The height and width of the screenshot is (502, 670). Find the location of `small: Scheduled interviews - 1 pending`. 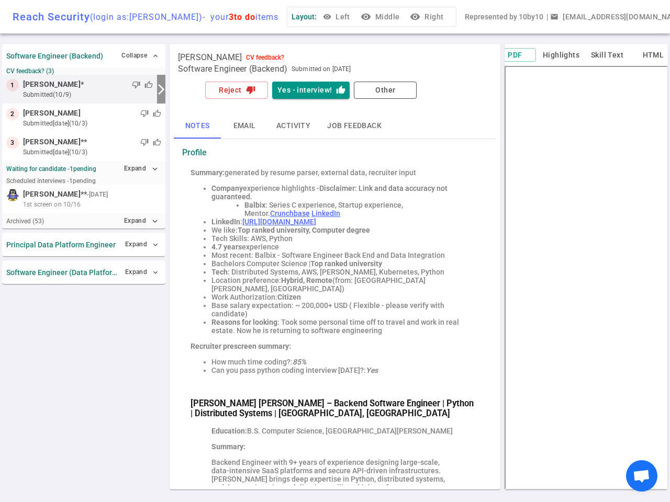

small: Scheduled interviews - 1 pending is located at coordinates (51, 181).